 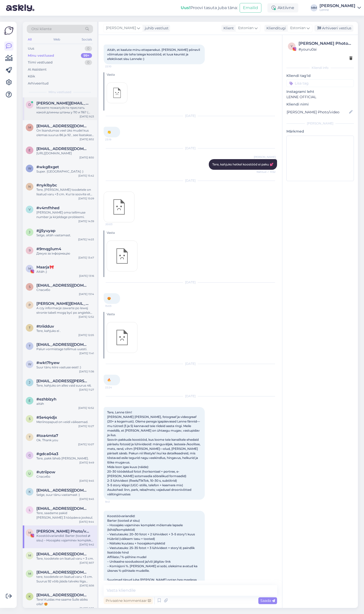 I want to click on span: julija@klase.eu, so click(x=63, y=381).